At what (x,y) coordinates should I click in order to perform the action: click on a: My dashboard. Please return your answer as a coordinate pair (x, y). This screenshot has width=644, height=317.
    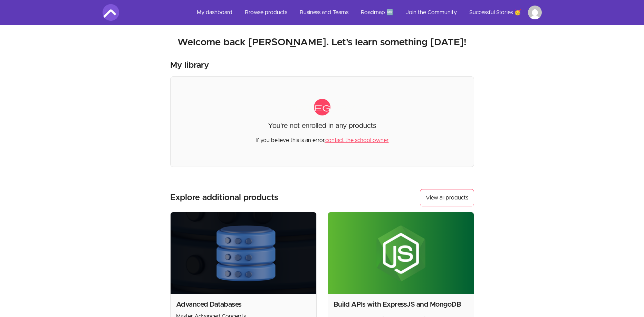
    Looking at the image, I should click on (215, 13).